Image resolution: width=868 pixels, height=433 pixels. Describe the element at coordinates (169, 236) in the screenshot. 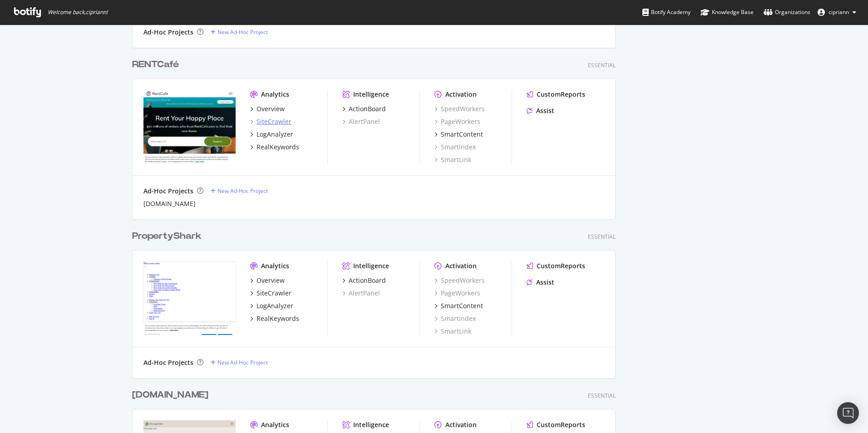

I see `a: PropertyShark` at that location.